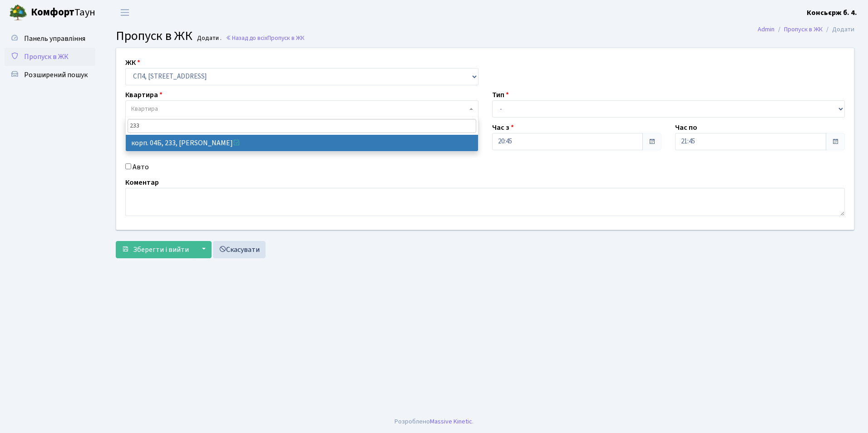 Image resolution: width=868 pixels, height=433 pixels. Describe the element at coordinates (451, 421) in the screenshot. I see `a: Massive Kinetic` at that location.